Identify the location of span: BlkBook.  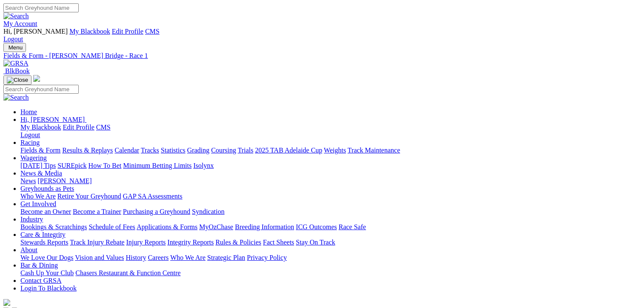
(18, 71).